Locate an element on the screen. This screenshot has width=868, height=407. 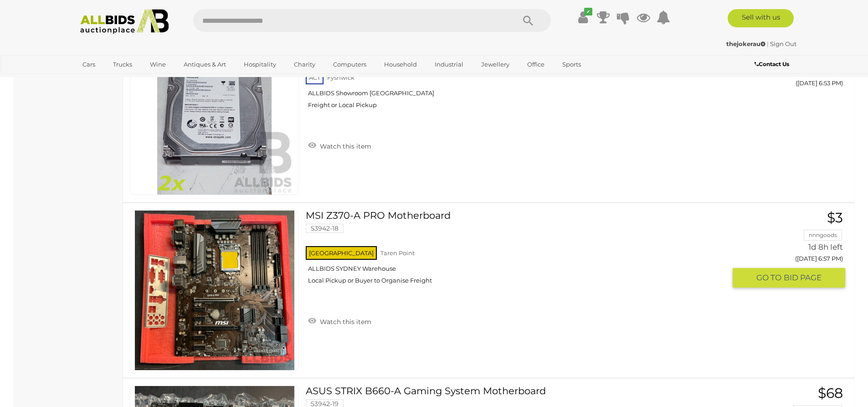
a: Contact Us is located at coordinates (772, 64).